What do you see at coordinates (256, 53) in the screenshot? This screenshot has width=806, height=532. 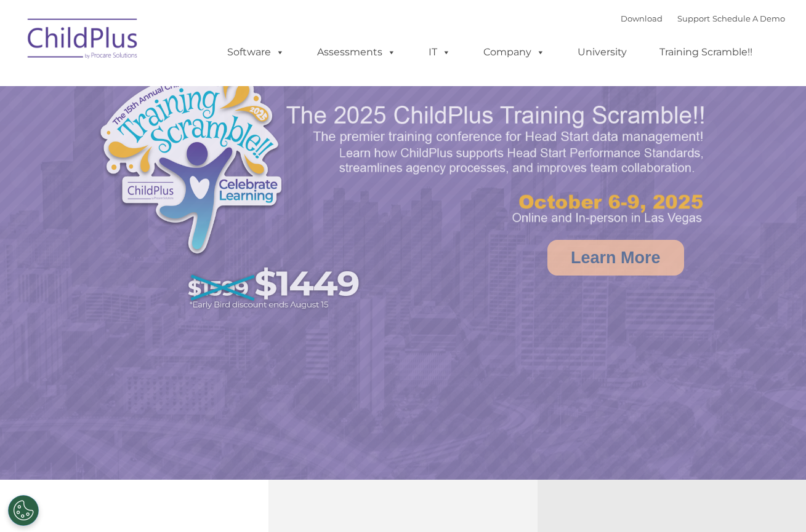 I see `a: Software` at bounding box center [256, 53].